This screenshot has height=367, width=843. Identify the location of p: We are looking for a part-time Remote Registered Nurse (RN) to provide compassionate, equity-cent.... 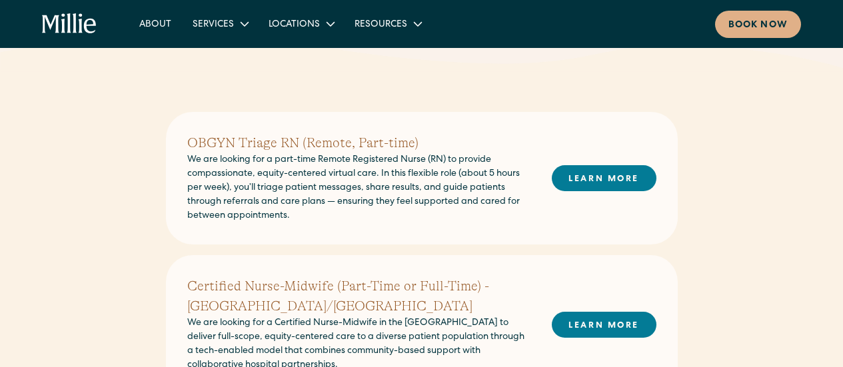
(359, 188).